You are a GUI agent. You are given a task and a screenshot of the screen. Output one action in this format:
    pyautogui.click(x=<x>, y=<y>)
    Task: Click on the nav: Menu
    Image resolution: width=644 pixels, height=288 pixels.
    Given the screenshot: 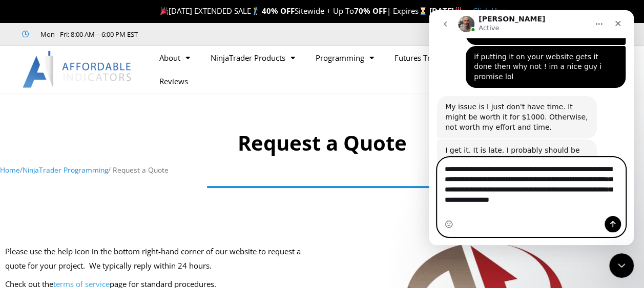 What is the action you would take?
    pyautogui.click(x=324, y=70)
    